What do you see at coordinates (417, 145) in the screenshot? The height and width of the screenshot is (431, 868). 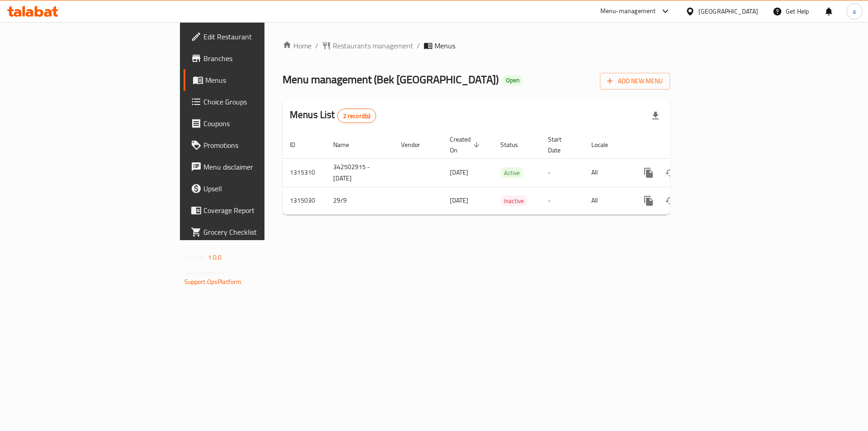 I see `span: Vendor` at bounding box center [417, 145].